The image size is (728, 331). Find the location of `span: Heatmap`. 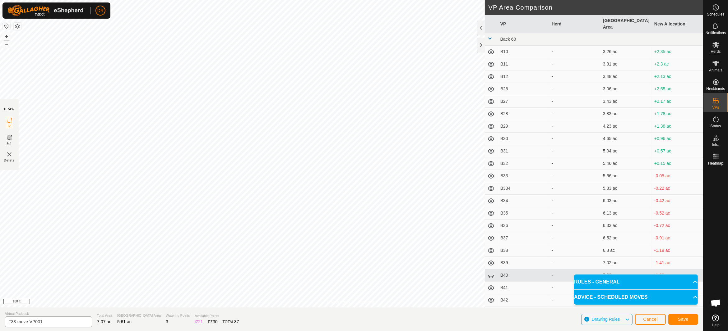

span: Heatmap is located at coordinates (715, 163).